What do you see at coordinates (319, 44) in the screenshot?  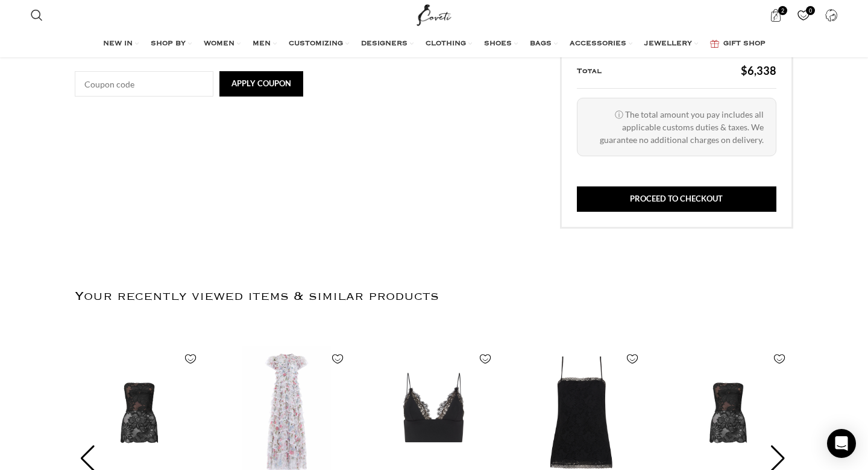 I see `a: CUSTOMIZING` at bounding box center [319, 44].